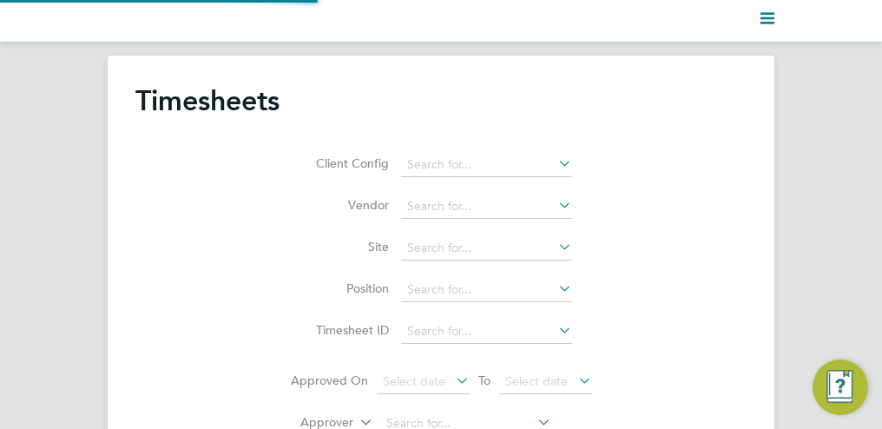  I want to click on label: Timesheet ID, so click(350, 330).